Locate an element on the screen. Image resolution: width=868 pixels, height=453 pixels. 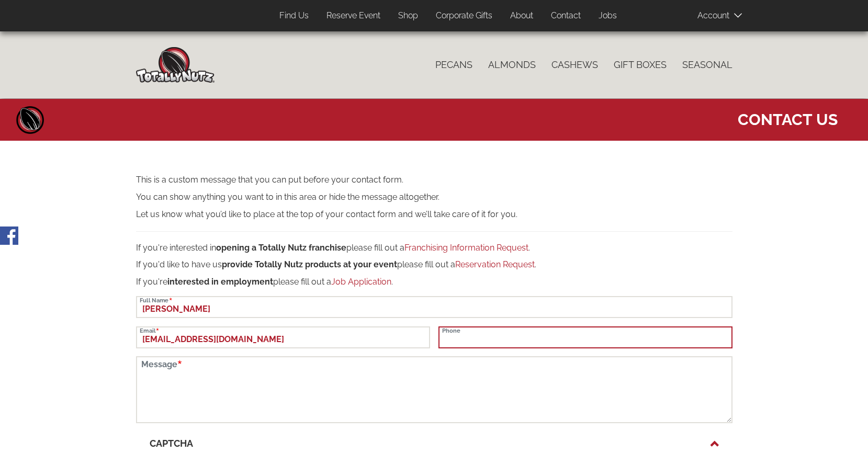
a: Jobs is located at coordinates (607, 16).